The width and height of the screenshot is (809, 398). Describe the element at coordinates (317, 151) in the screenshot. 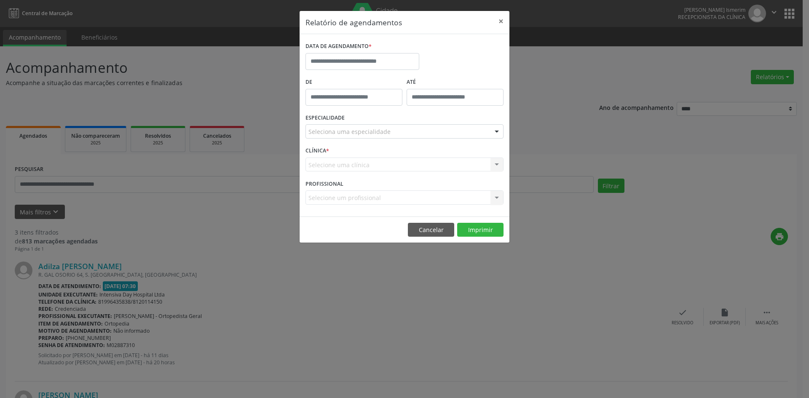

I see `label: CLÍNICA` at that location.